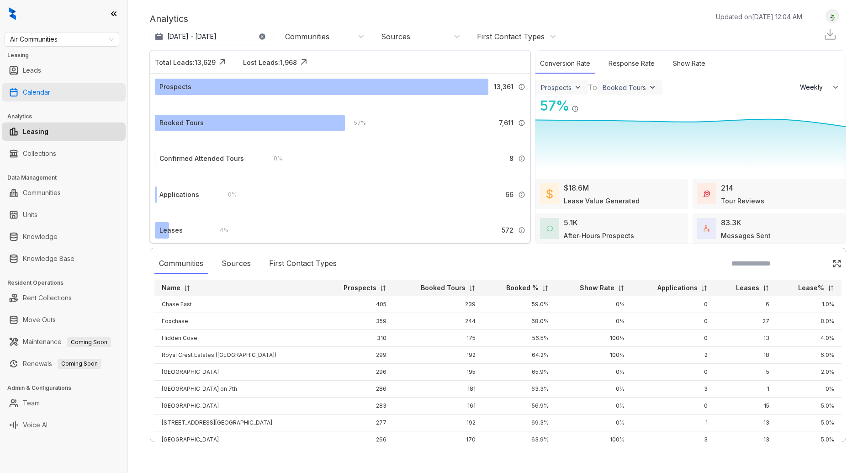  What do you see at coordinates (632, 63) in the screenshot?
I see `div: Response Rate` at bounding box center [632, 63].